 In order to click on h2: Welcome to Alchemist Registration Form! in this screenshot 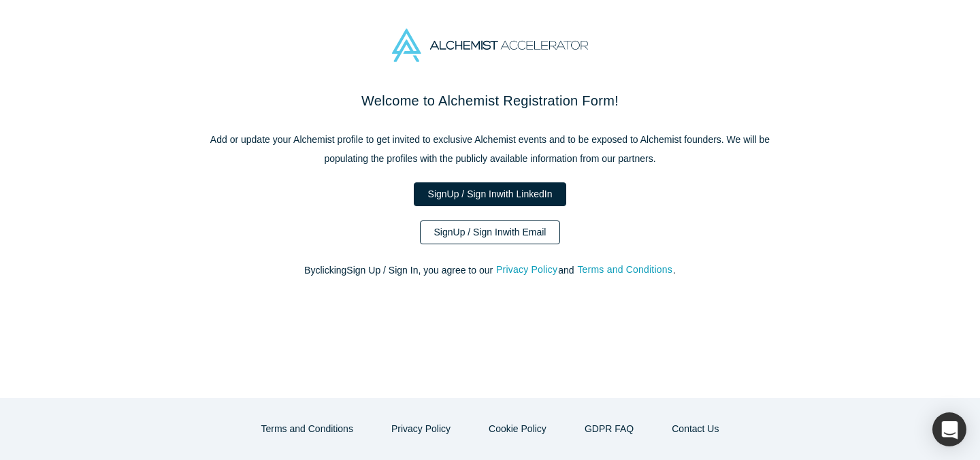, I will do `click(490, 101)`.